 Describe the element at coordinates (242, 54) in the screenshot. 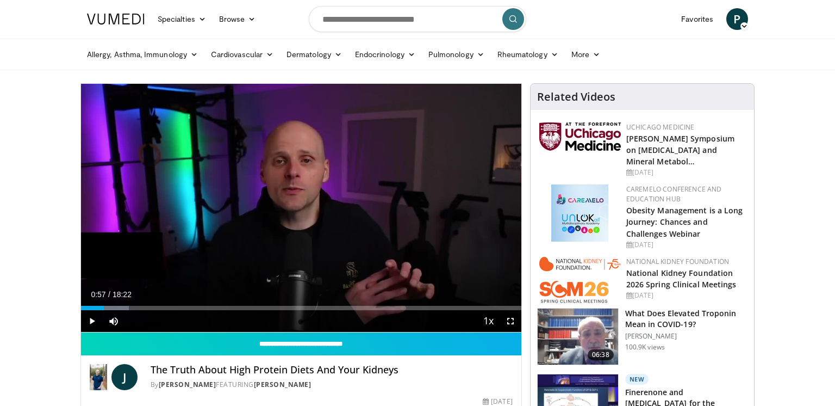

I see `a: Cardiovascular` at that location.